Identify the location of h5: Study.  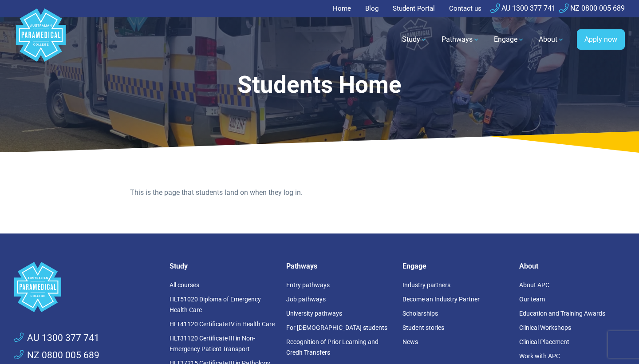
(223, 266).